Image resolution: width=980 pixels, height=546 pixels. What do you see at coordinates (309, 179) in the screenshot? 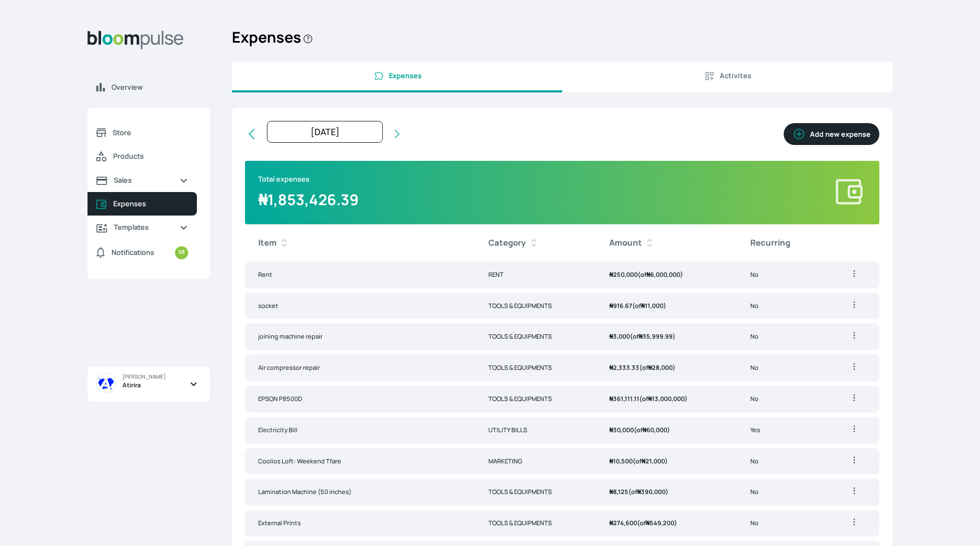
I see `p: Total expenses` at bounding box center [309, 179].